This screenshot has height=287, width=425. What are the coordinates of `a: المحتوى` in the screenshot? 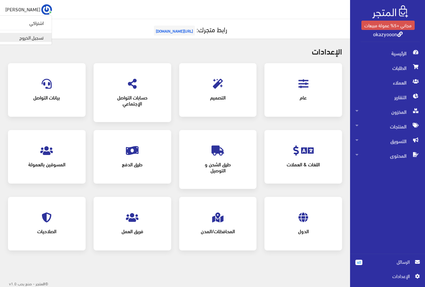 It's located at (387, 156).